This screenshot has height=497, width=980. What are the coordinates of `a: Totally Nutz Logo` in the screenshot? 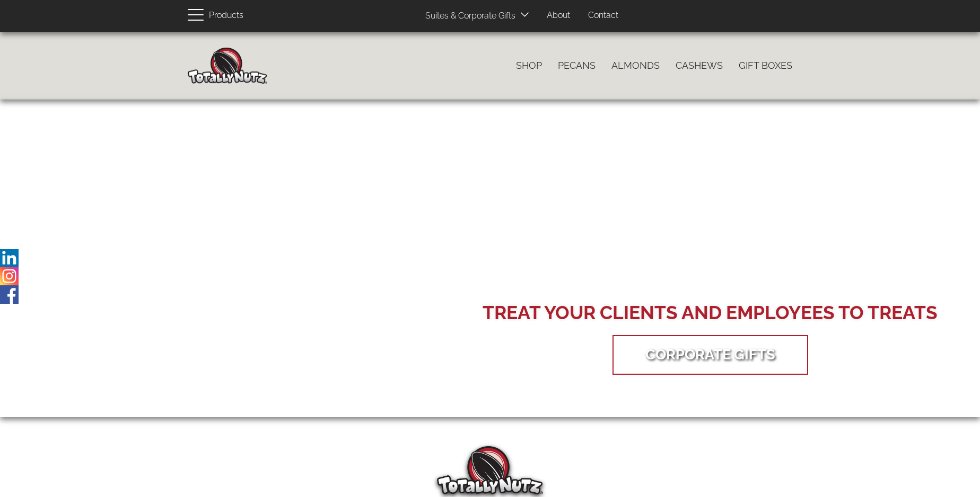 It's located at (490, 471).